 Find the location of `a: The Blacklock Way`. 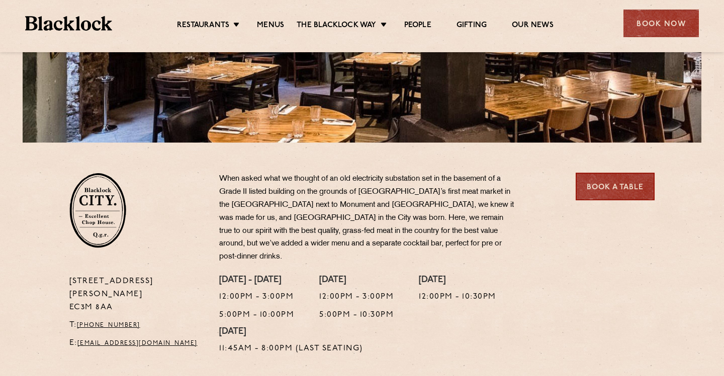

a: The Blacklock Way is located at coordinates (336, 26).